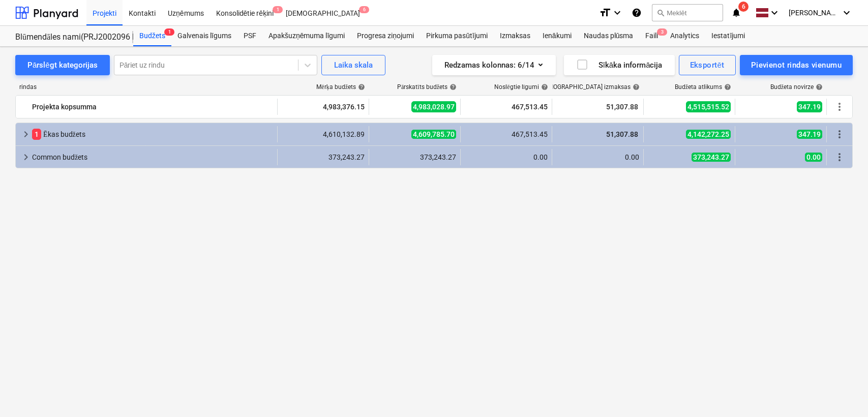 The image size is (868, 417). What do you see at coordinates (250, 36) in the screenshot?
I see `a: PSF` at bounding box center [250, 36].